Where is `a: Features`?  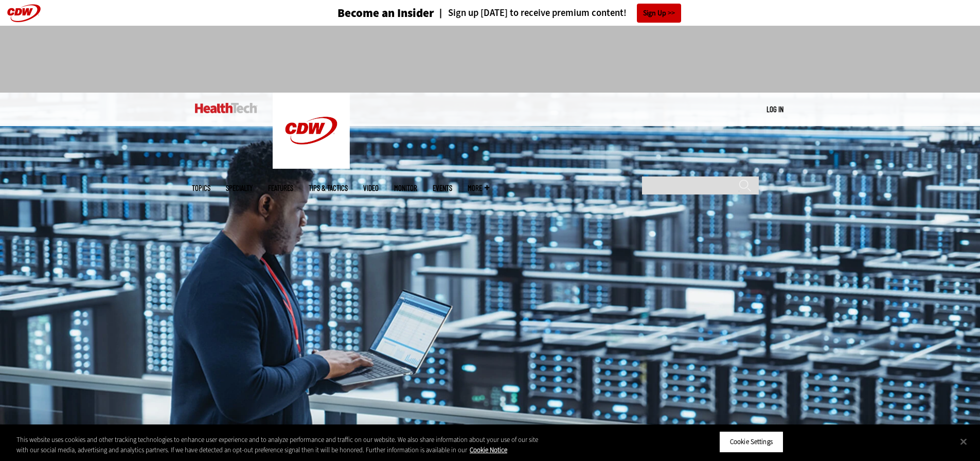
a: Features is located at coordinates (281, 188).